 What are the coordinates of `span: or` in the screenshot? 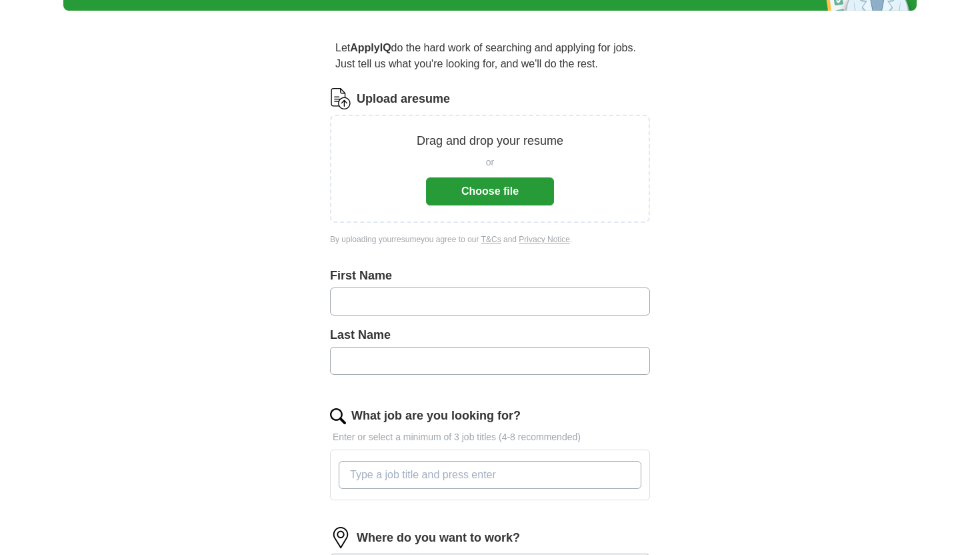 It's located at (490, 162).